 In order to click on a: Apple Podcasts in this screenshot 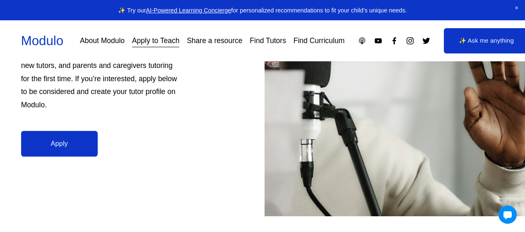, I will do `click(362, 41)`.